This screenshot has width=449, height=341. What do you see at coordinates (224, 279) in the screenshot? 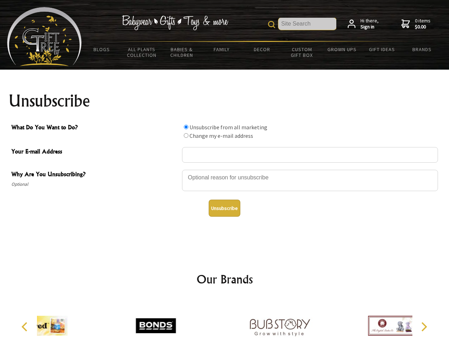
I see `h2: Our Brands` at bounding box center [224, 279].